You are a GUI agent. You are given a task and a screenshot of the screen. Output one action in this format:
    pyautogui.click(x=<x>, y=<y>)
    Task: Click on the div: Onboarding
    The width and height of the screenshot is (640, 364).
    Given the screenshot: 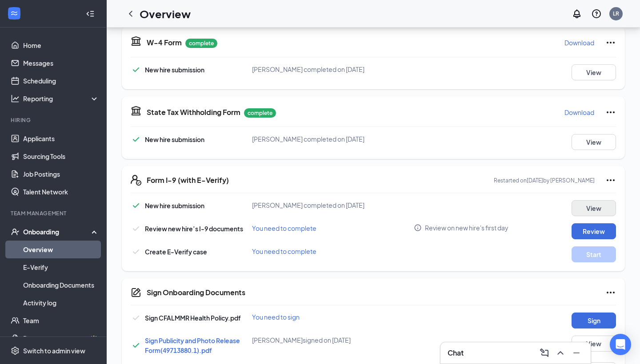 What is the action you would take?
    pyautogui.click(x=57, y=232)
    